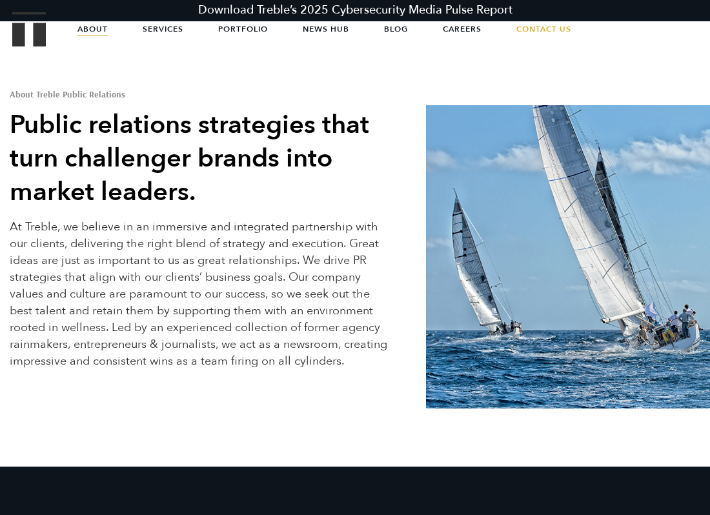 This screenshot has height=515, width=710. Describe the element at coordinates (462, 29) in the screenshot. I see `a: Careers` at that location.